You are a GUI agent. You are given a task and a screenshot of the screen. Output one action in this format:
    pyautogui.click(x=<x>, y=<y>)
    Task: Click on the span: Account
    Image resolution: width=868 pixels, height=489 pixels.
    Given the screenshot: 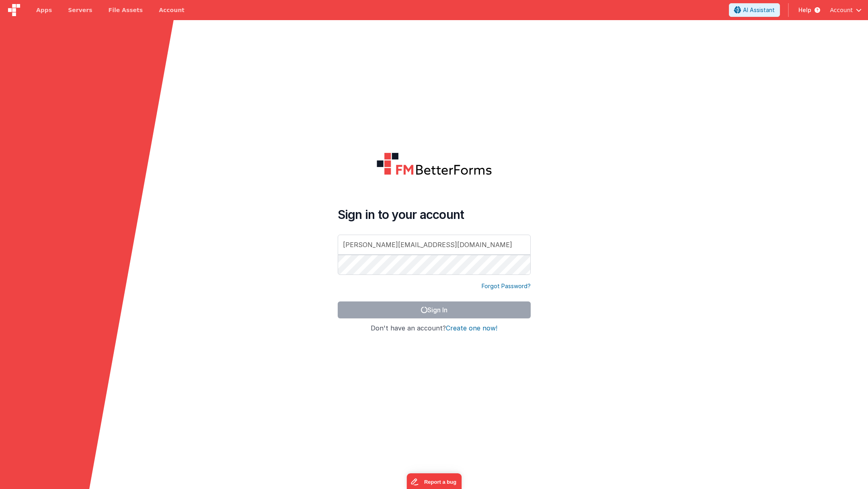 What is the action you would take?
    pyautogui.click(x=841, y=10)
    